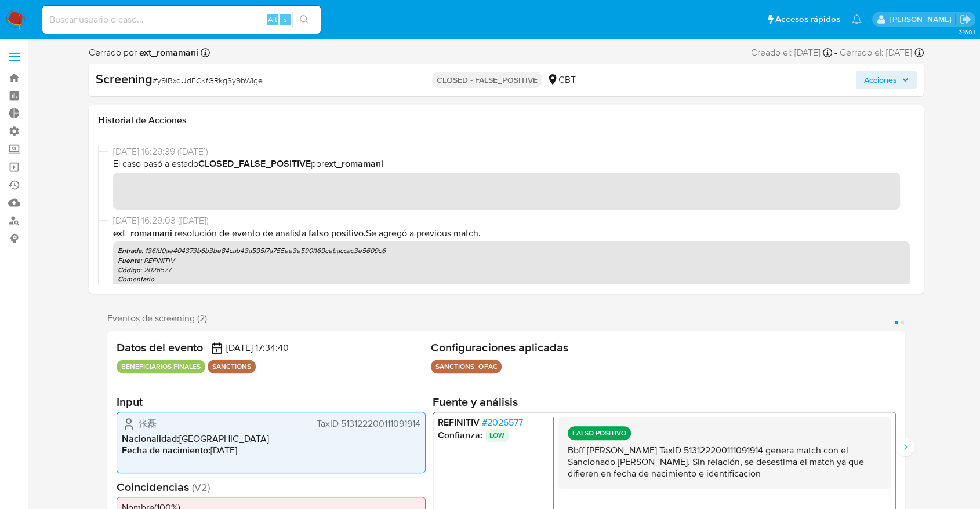 The height and width of the screenshot is (509, 980). Describe the element at coordinates (561, 80) in the screenshot. I see `div: CBT` at that location.